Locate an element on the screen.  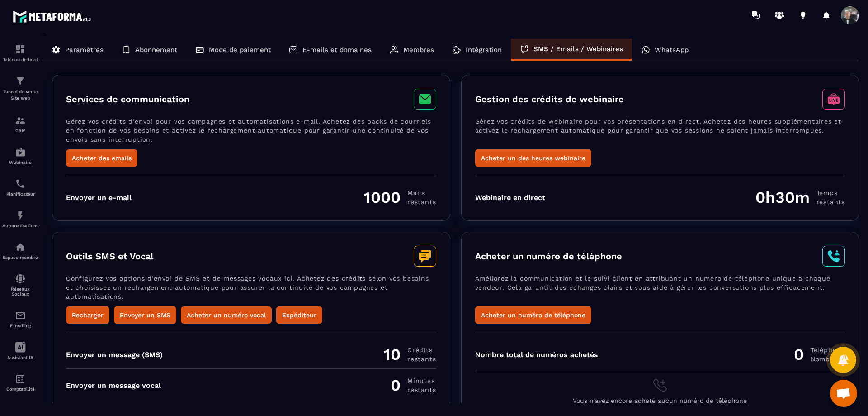
h3: Acheter un numéro de téléphone is located at coordinates (549, 256).